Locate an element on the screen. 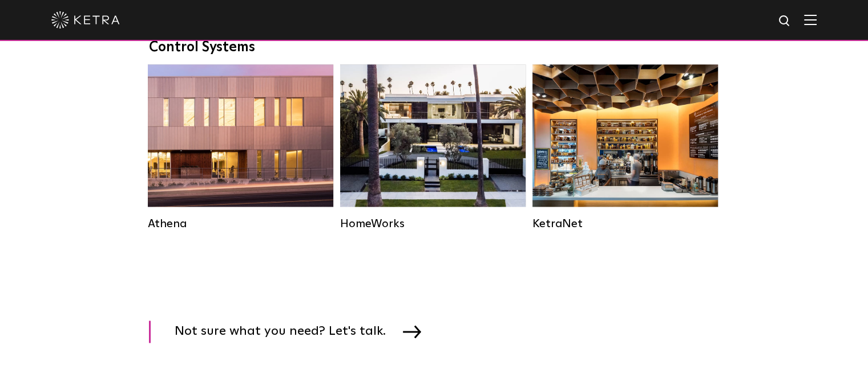  img: search icon is located at coordinates (784, 21).